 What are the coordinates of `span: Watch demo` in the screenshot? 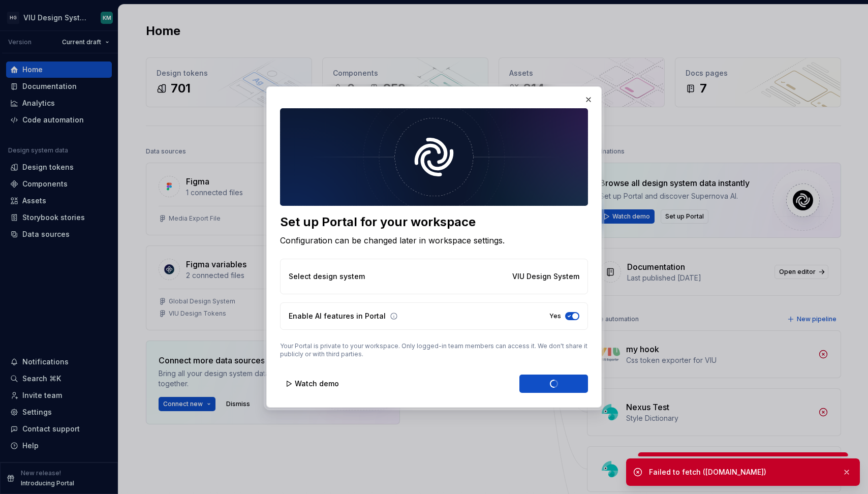 It's located at (316, 384).